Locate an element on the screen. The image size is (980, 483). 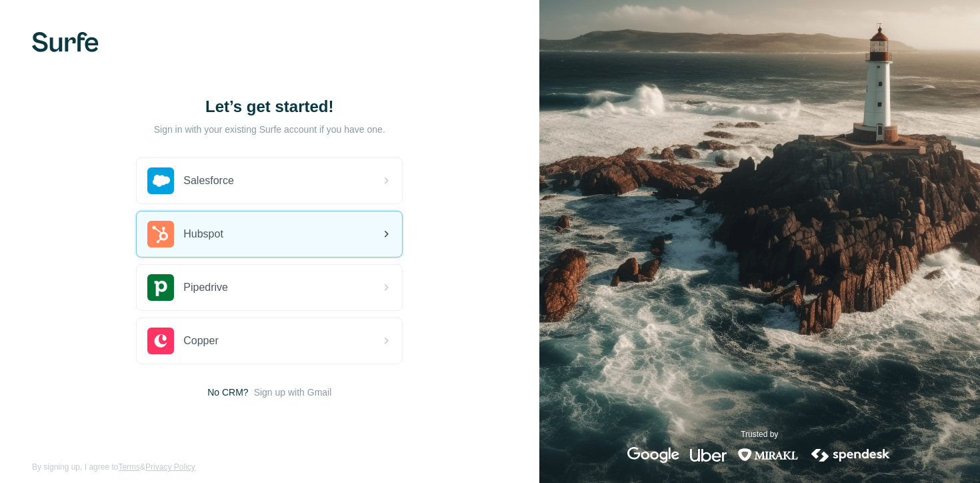
span: Salesforce is located at coordinates (209, 181).